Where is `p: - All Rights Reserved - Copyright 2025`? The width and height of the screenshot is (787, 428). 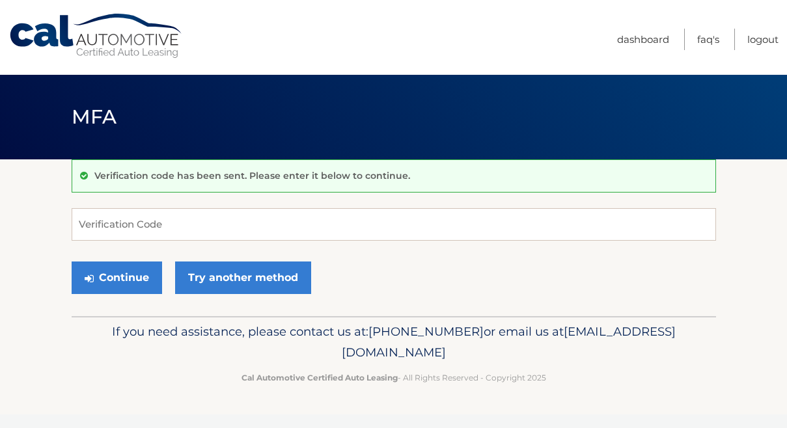 p: - All Rights Reserved - Copyright 2025 is located at coordinates (394, 378).